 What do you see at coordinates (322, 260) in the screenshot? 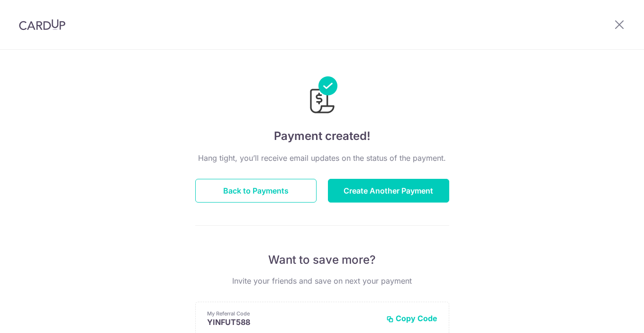
I see `p: Want to save more?` at bounding box center [322, 260].